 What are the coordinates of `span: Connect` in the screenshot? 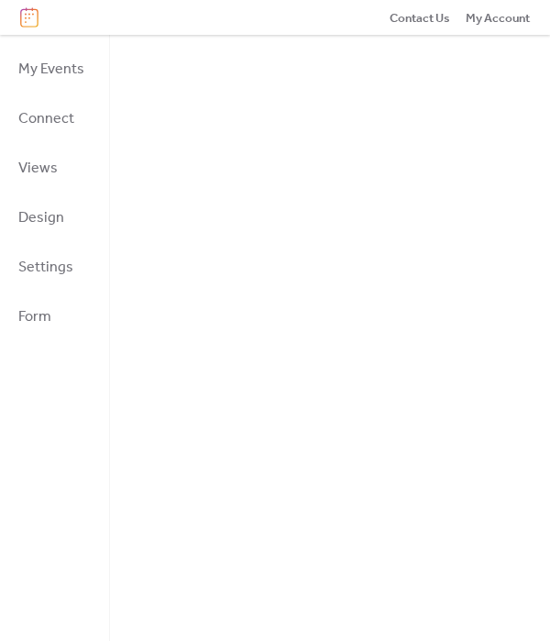 It's located at (46, 119).